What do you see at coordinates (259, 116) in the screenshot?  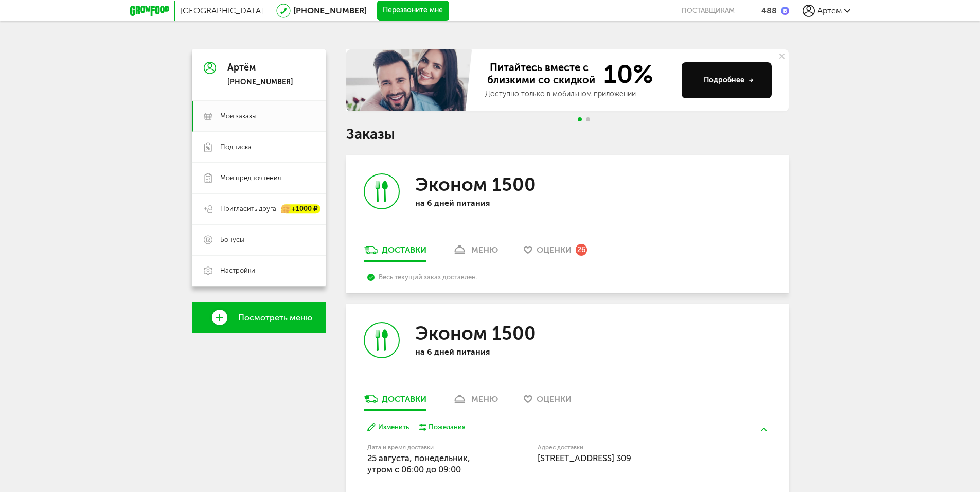 I see `a: Мои заказы` at bounding box center [259, 116].